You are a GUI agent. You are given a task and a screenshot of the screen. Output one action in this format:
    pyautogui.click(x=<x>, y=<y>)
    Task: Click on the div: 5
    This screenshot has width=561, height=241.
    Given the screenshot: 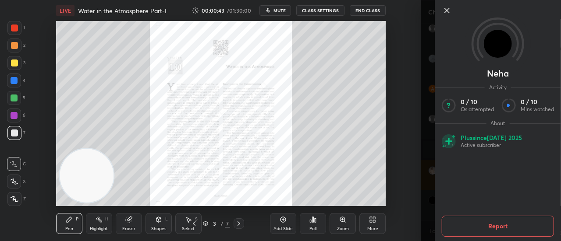 What is the action you would take?
    pyautogui.click(x=16, y=98)
    